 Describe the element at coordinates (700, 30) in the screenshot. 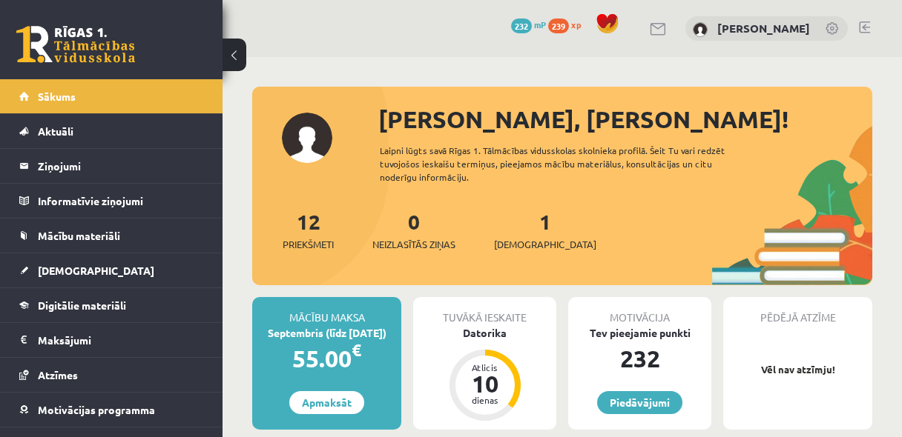

I see `img: Anastasija Smirnova` at that location.